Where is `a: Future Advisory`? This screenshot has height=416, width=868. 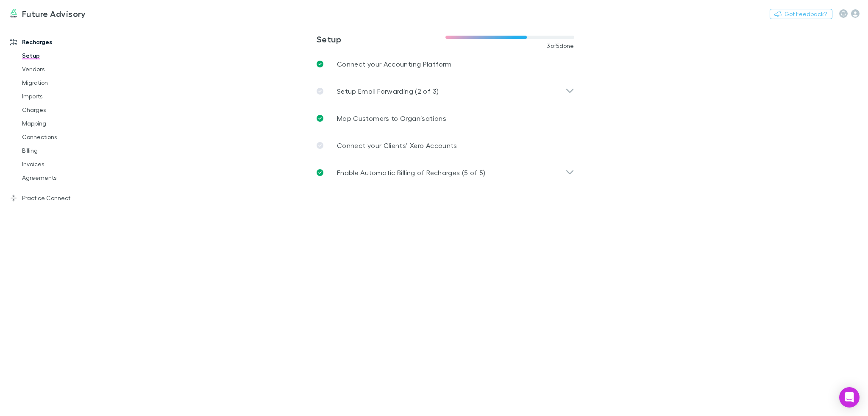
a: Future Advisory is located at coordinates (47, 13).